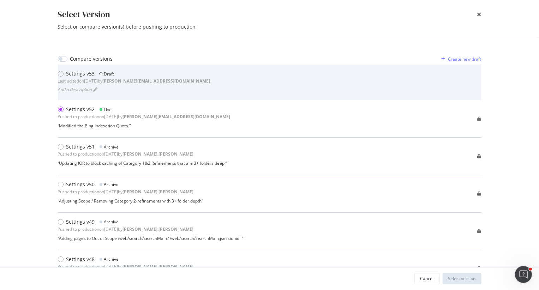  Describe the element at coordinates (75, 89) in the screenshot. I see `span: Add a description` at that location.